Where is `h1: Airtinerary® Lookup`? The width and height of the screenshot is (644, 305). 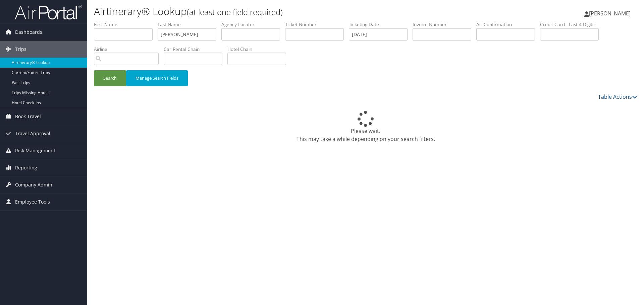 h1: Airtinerary® Lookup is located at coordinates (275, 11).